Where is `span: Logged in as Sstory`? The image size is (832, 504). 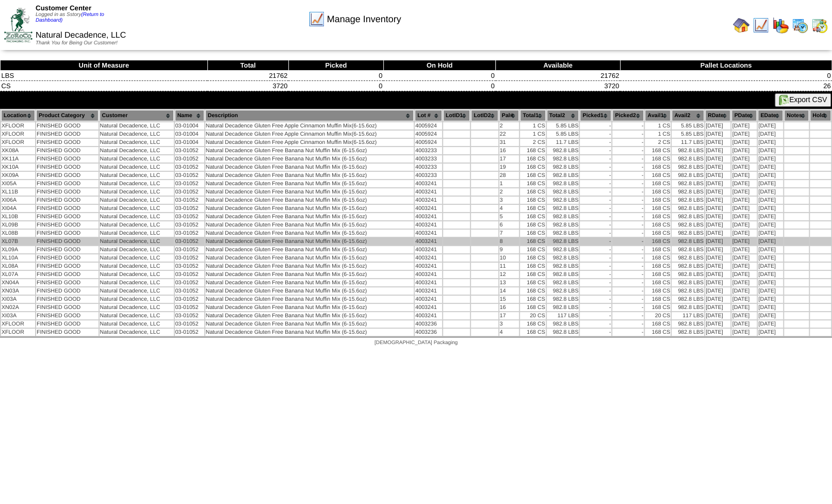 span: Logged in as Sstory is located at coordinates (70, 18).